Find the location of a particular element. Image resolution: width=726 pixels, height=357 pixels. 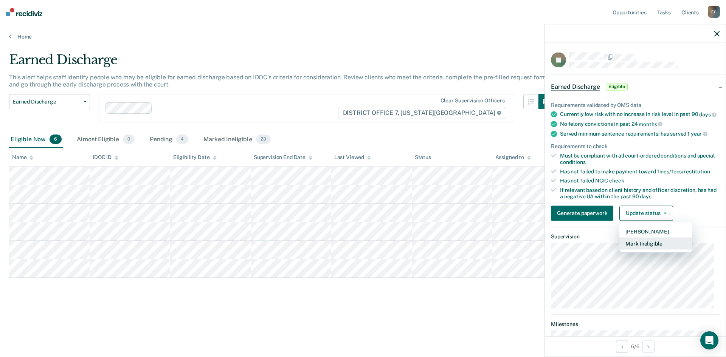

div: Assigned to is located at coordinates (513, 157).